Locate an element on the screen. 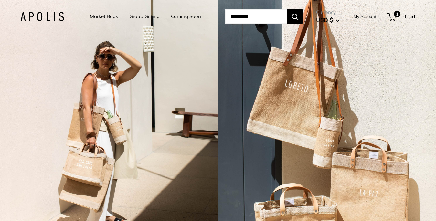 Image resolution: width=436 pixels, height=221 pixels. input: Search... is located at coordinates (256, 16).